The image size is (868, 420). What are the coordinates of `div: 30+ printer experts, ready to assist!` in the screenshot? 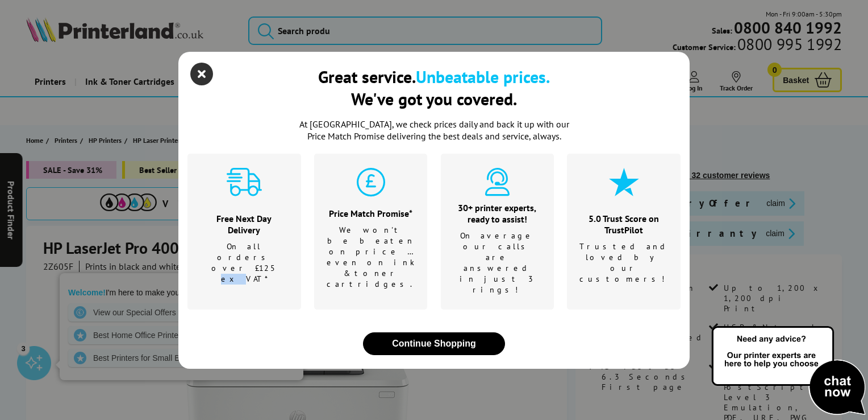 It's located at (498, 214).